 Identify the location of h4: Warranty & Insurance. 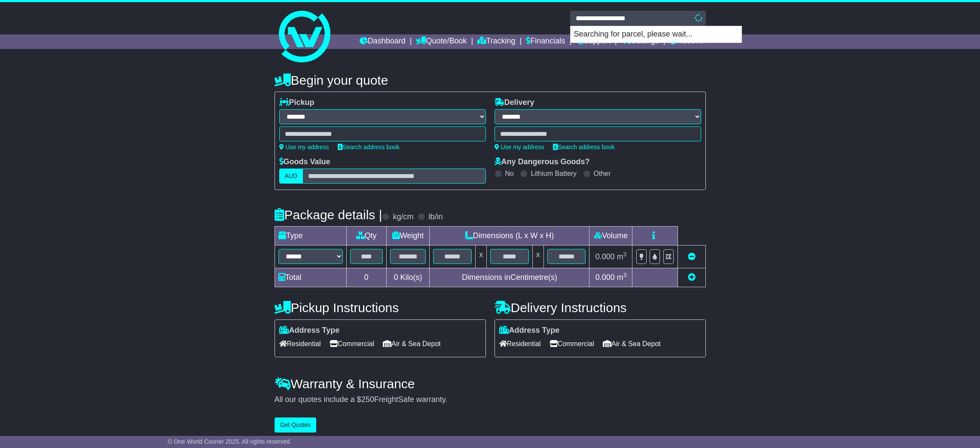
(490, 384).